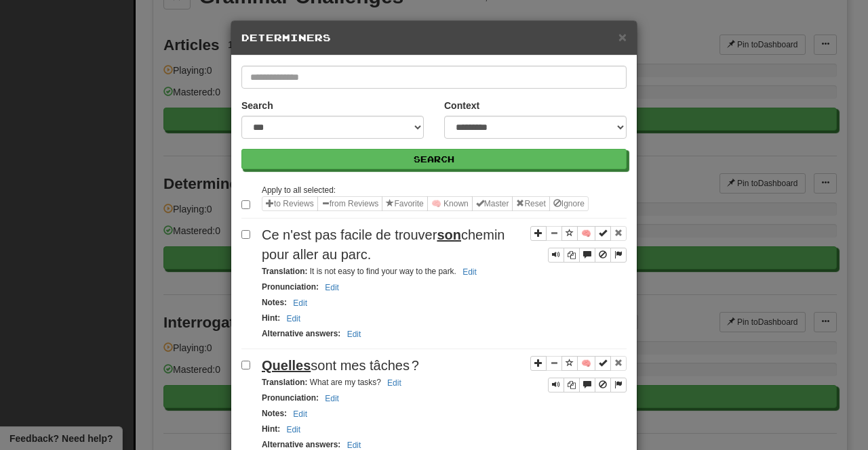  What do you see at coordinates (257, 106) in the screenshot?
I see `label: Search` at bounding box center [257, 106].